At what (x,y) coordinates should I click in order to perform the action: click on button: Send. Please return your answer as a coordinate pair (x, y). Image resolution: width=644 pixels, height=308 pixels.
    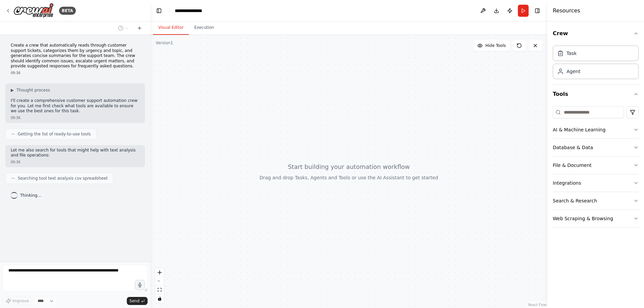
    Looking at the image, I should click on (137, 301).